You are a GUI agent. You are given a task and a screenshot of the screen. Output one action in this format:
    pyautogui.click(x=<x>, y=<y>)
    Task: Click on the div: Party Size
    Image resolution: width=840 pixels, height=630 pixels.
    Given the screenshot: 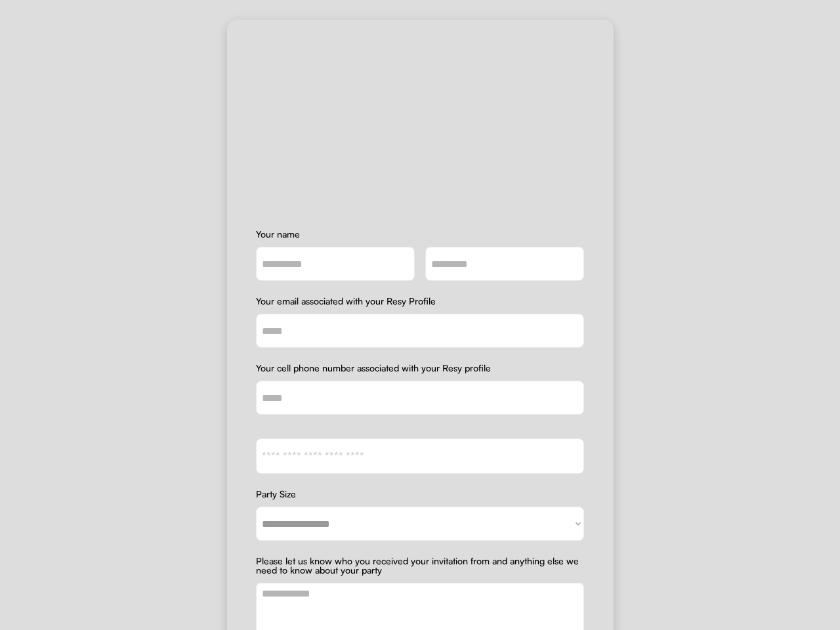 What is the action you would take?
    pyautogui.click(x=420, y=494)
    